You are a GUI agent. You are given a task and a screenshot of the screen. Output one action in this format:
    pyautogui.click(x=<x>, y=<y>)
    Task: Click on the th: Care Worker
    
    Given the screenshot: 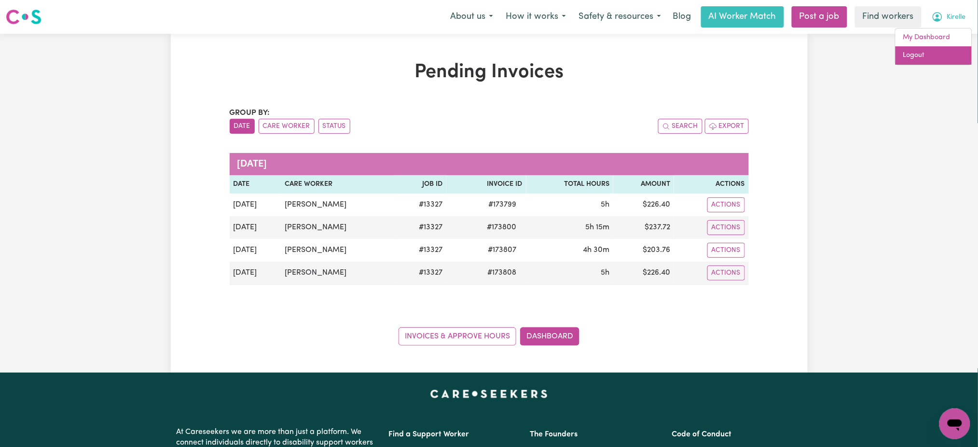 What is the action you would take?
    pyautogui.click(x=338, y=184)
    